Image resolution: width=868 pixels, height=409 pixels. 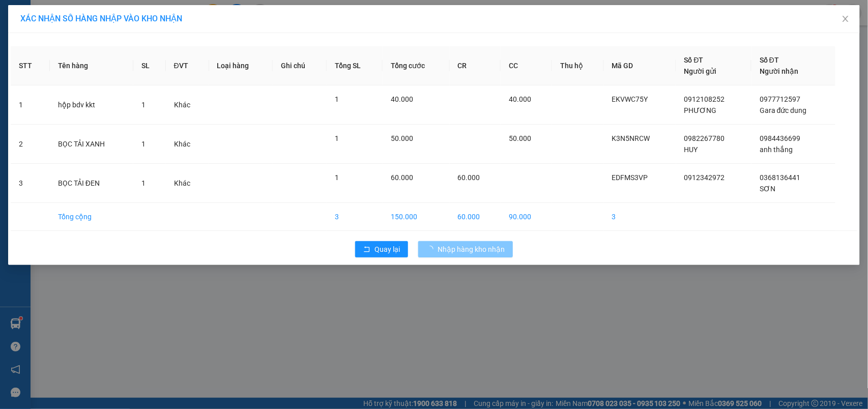 What do you see at coordinates (705, 177) in the screenshot?
I see `span: 0912342972` at bounding box center [705, 177].